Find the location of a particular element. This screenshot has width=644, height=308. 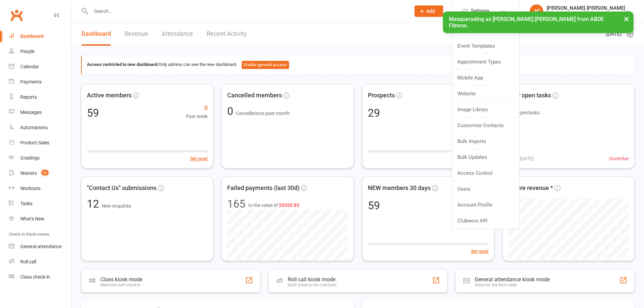

span: Cancellations past month is located at coordinates (263, 113).